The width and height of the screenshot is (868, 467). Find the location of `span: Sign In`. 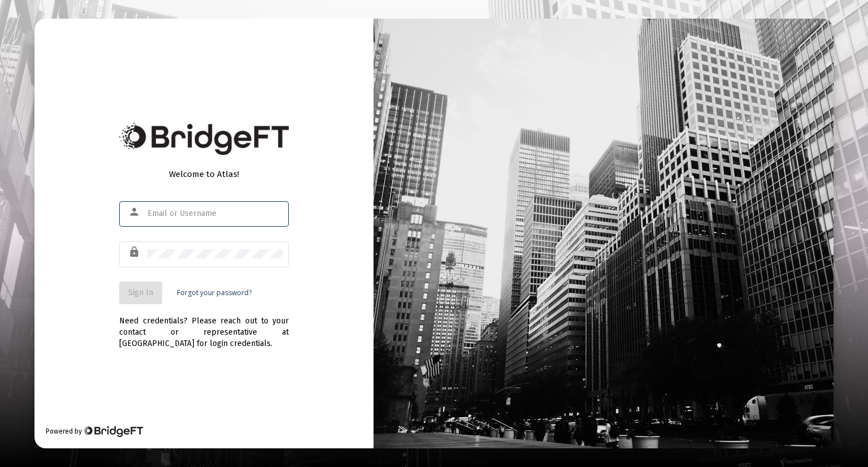

span: Sign In is located at coordinates (141, 292).